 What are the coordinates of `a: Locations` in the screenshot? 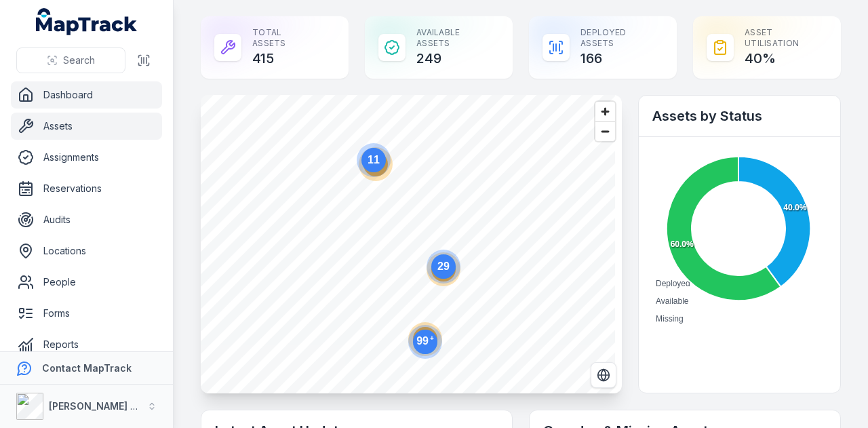 It's located at (86, 251).